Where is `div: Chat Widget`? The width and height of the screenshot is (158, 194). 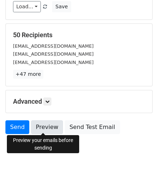
div: Chat Widget is located at coordinates (140, 177).